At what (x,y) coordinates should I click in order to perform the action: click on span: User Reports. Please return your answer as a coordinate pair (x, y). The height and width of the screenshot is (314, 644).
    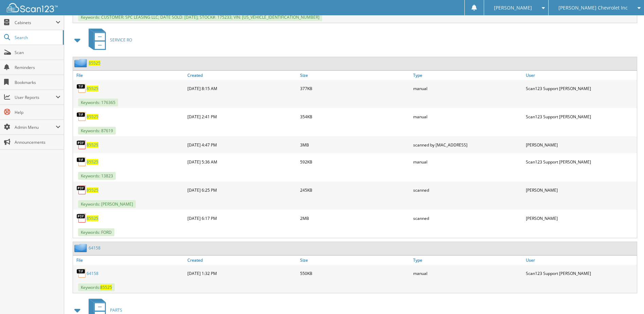
    Looking at the image, I should click on (35, 97).